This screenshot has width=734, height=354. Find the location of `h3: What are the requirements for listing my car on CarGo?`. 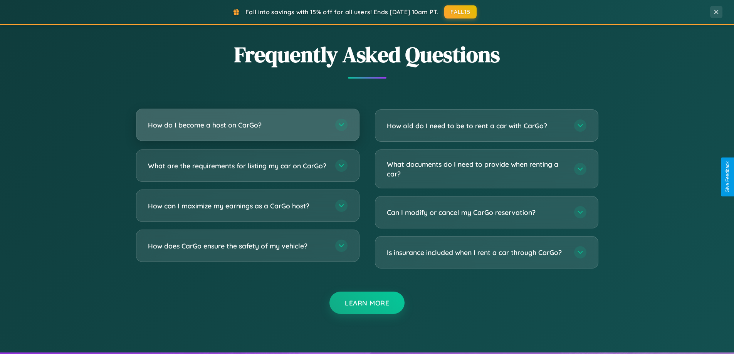

h3: What are the requirements for listing my car on CarGo? is located at coordinates (238, 166).